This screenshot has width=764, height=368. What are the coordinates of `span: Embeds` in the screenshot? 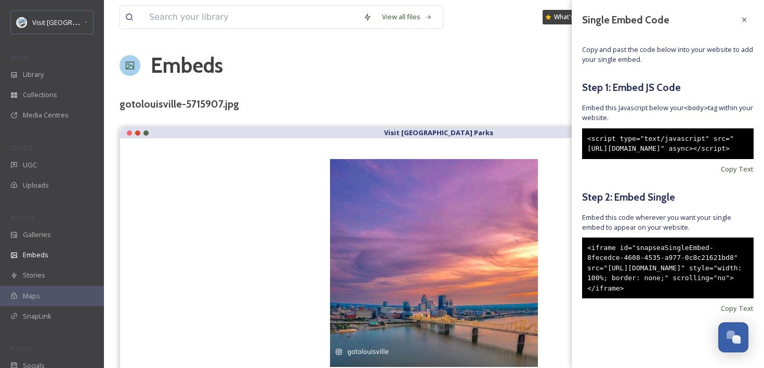 It's located at (35, 255).